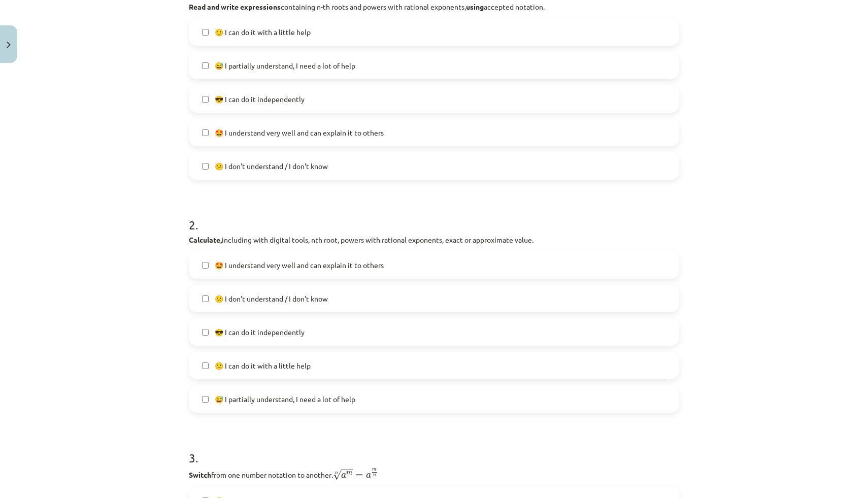 This screenshot has width=868, height=498. What do you see at coordinates (475, 6) in the screenshot?
I see `font: using` at bounding box center [475, 6].